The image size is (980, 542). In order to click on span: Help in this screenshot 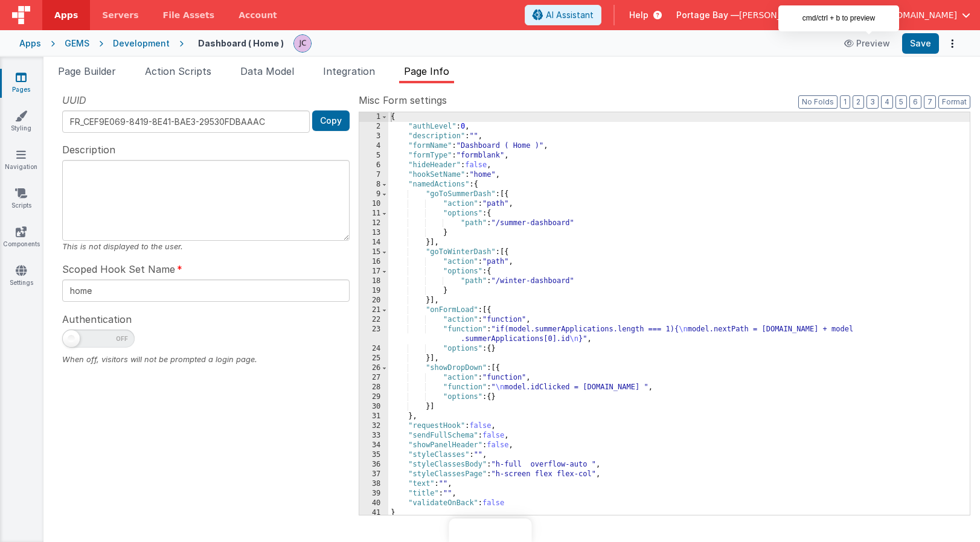, I will do `click(639, 15)`.